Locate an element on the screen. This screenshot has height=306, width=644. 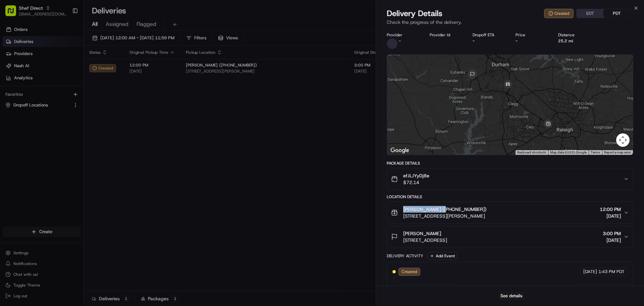
span: 12:00 PM is located at coordinates (610, 209).